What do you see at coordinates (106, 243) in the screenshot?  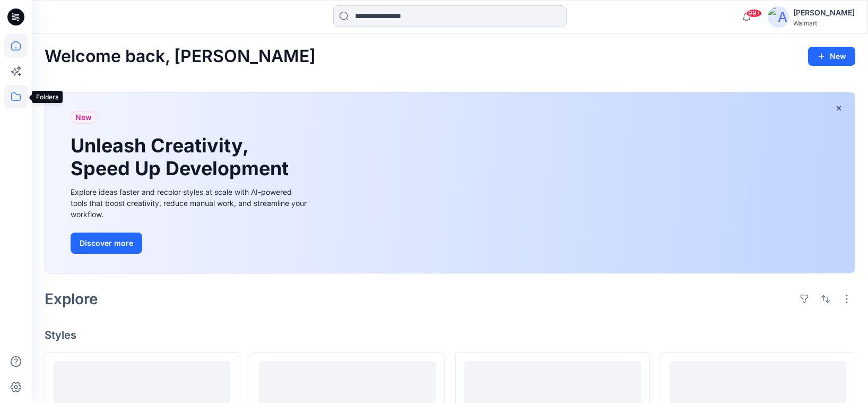 I see `button: Discover more` at bounding box center [106, 243].